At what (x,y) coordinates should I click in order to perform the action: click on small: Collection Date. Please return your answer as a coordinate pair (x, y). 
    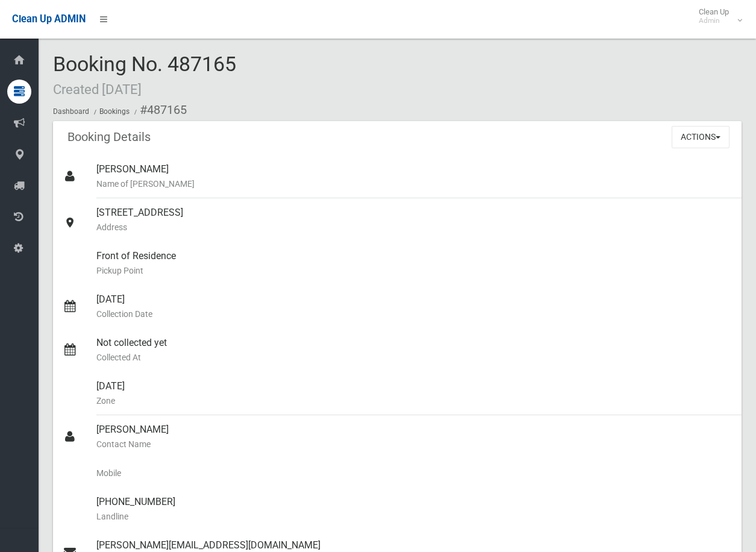
    Looking at the image, I should click on (414, 314).